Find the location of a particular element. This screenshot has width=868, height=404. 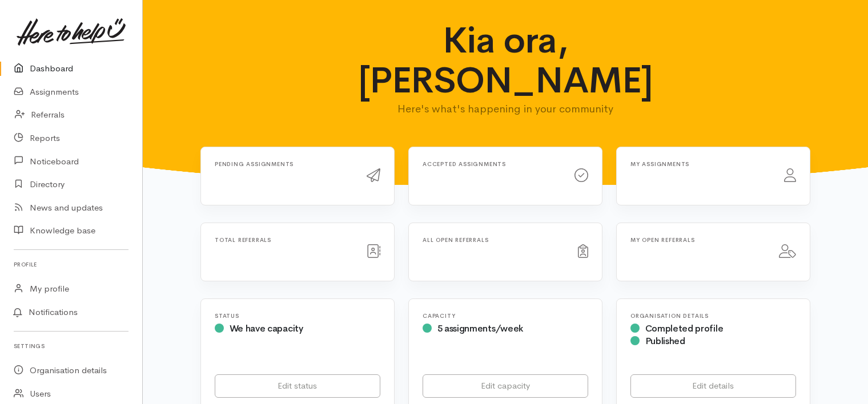

h6: Capacity is located at coordinates (505, 316).